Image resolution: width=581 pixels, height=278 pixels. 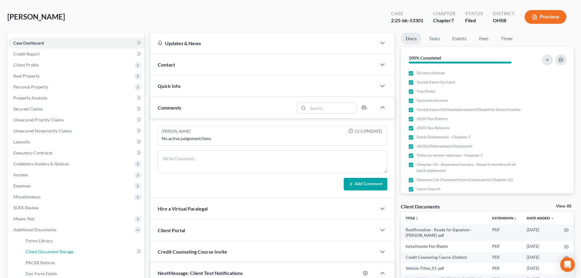 I want to click on span: Income, so click(x=20, y=175).